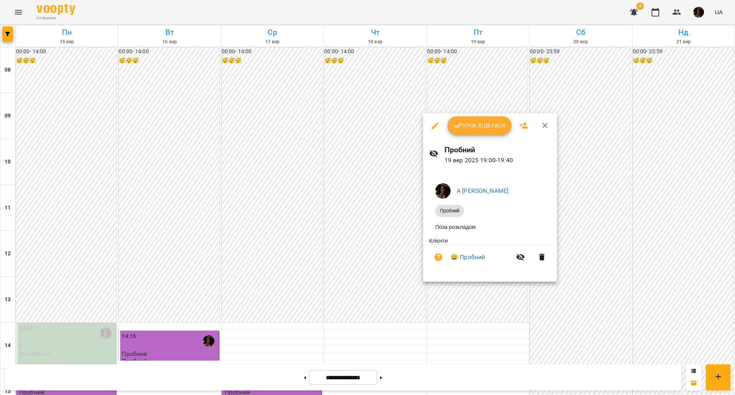 This screenshot has height=395, width=735. Describe the element at coordinates (443, 191) in the screenshot. I see `img: 1b79b5faa506ccfdadca416541874b02.jpg` at that location.